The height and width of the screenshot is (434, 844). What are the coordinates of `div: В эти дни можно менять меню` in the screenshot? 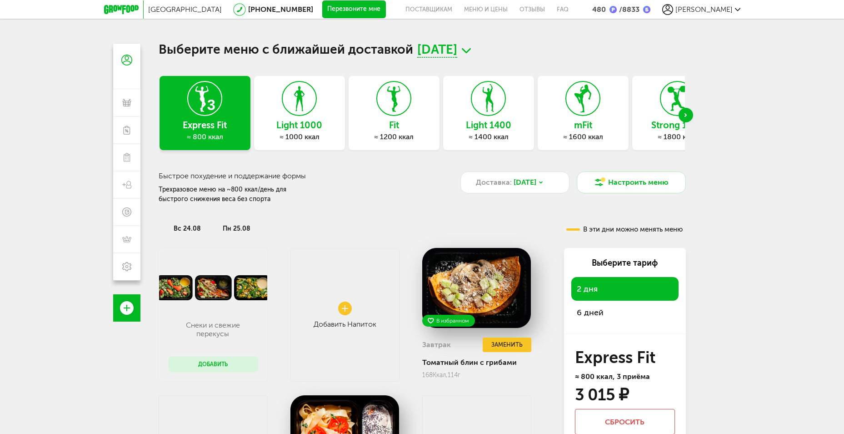 It's located at (624, 229).